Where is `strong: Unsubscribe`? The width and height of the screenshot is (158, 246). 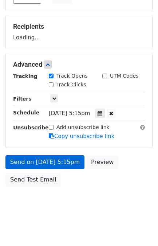 strong: Unsubscribe is located at coordinates (31, 127).